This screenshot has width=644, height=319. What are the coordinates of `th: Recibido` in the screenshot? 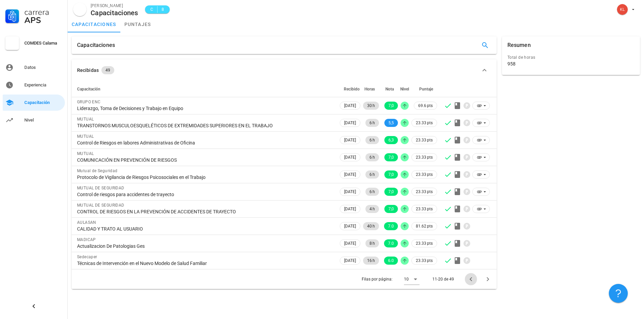 It's located at (350, 89).